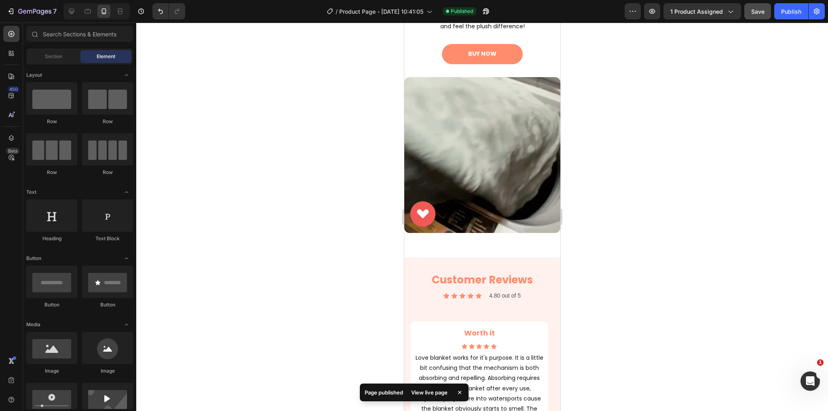 The height and width of the screenshot is (411, 828). What do you see at coordinates (13, 151) in the screenshot?
I see `div: Beta` at bounding box center [13, 151].